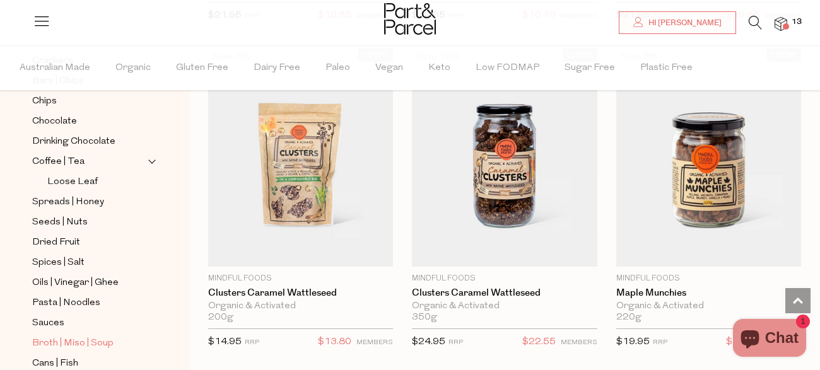 The height and width of the screenshot is (370, 820). I want to click on a: Spices | Salt, so click(90, 262).